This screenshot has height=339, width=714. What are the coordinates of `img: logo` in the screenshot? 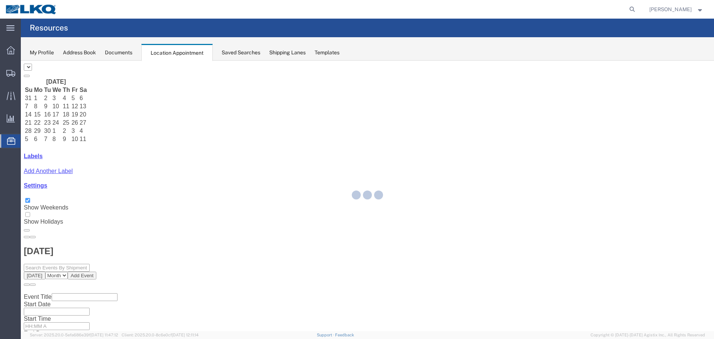 It's located at (31, 9).